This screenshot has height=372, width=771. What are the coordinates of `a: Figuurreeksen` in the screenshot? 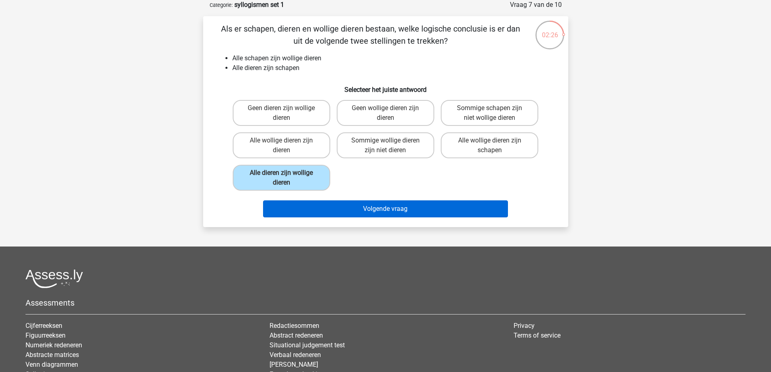 It's located at (45, 335).